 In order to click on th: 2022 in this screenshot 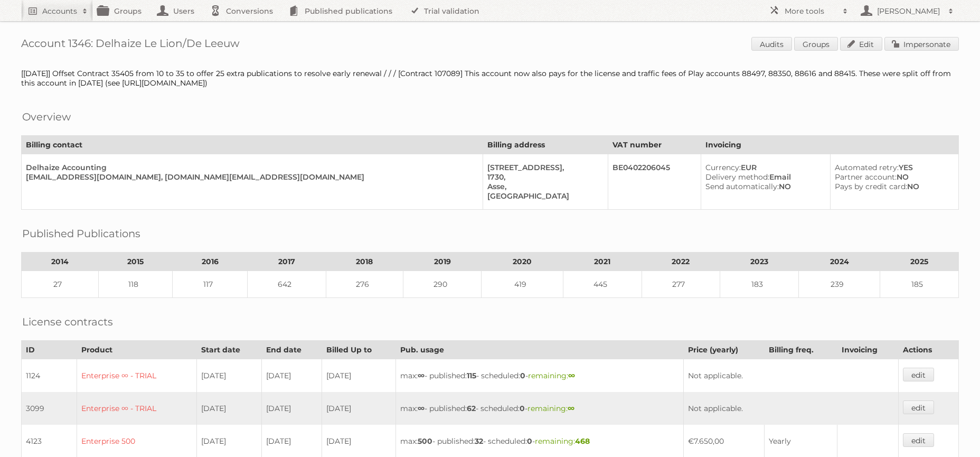, I will do `click(681, 261)`.